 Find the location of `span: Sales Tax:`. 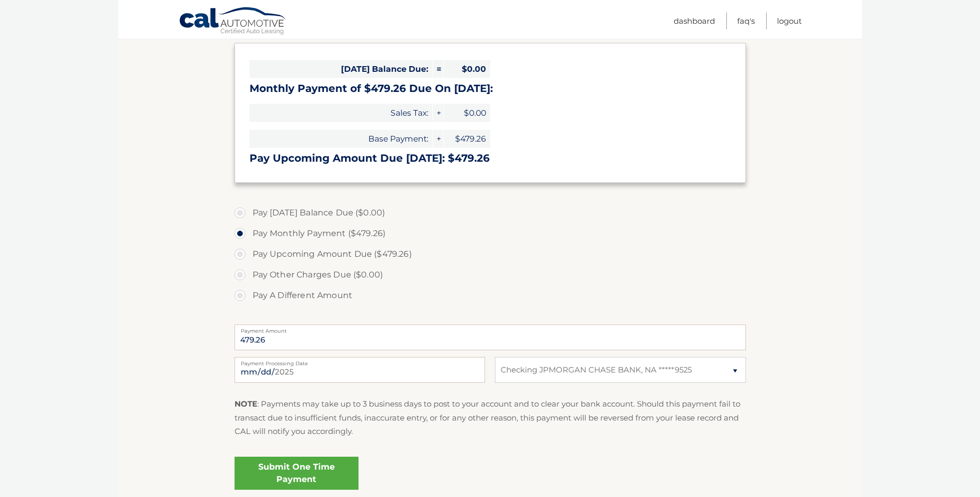

span: Sales Tax: is located at coordinates (341, 112).